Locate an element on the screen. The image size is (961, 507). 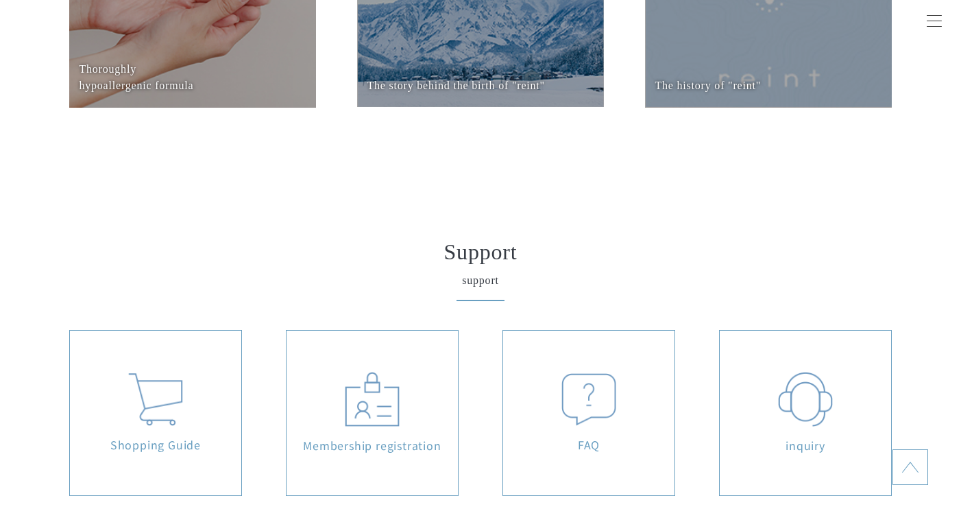
font: Shopping Guide is located at coordinates (156, 444).